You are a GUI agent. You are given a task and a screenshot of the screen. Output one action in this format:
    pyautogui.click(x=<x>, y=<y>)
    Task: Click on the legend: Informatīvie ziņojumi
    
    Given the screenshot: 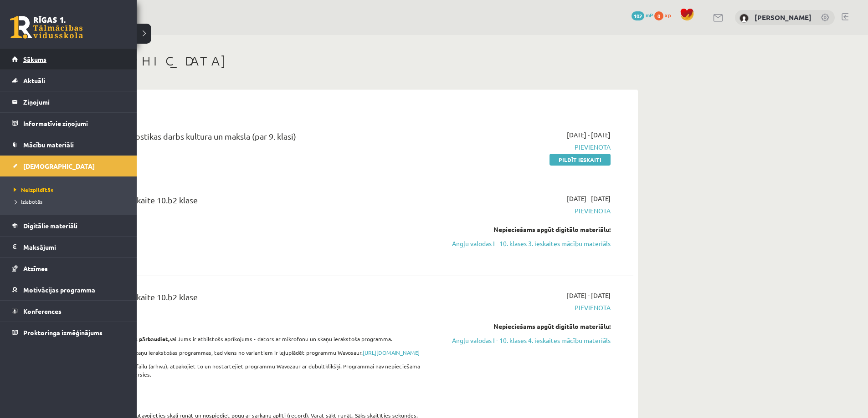 What is the action you would take?
    pyautogui.click(x=74, y=123)
    